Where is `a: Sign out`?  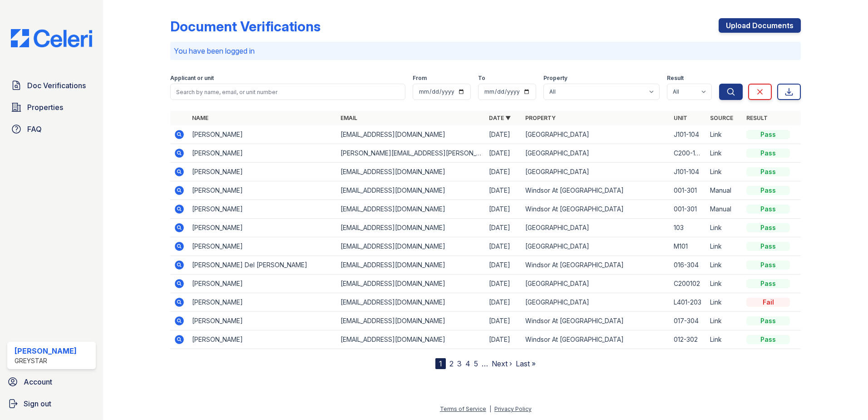 a: Sign out is located at coordinates (52, 404).